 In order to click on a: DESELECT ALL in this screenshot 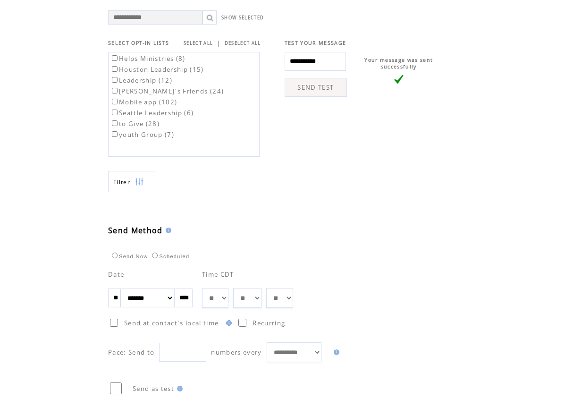, I will do `click(243, 43)`.